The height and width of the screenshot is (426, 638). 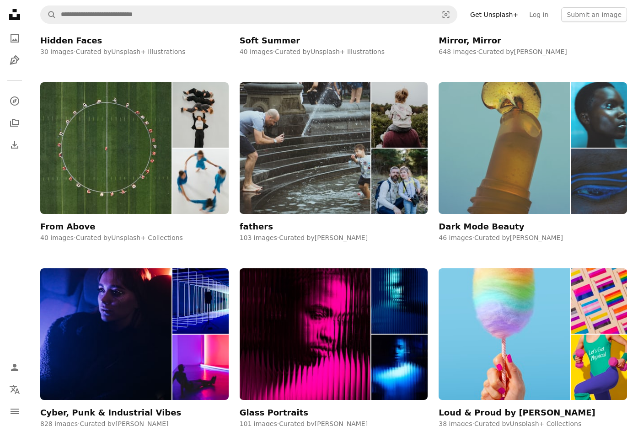 I want to click on img: premium_photo-1747852228961-0421e58942c6, so click(x=305, y=334).